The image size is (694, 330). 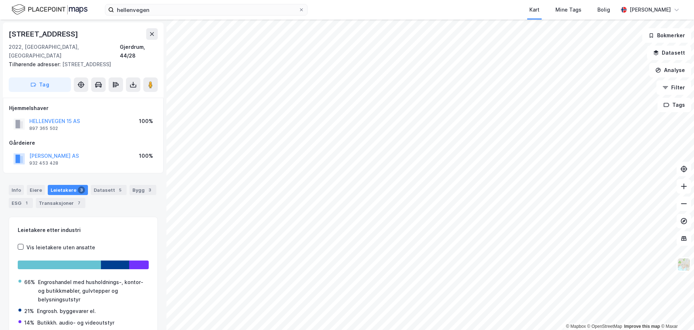 What do you see at coordinates (667, 35) in the screenshot?
I see `button: Bokmerker` at bounding box center [667, 35].